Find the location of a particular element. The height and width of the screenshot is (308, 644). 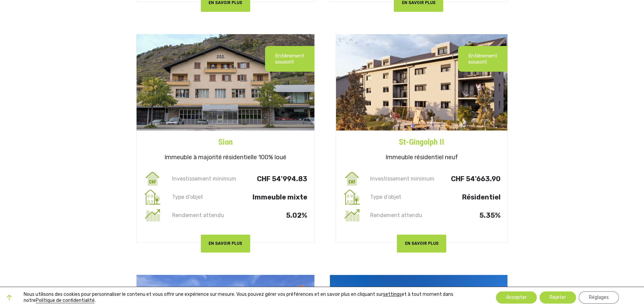

p: 5.02% is located at coordinates (273, 215).